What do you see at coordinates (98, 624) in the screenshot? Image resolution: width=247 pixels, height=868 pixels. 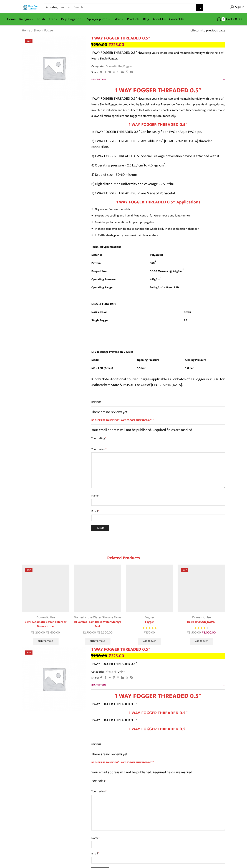 I see `a: Jal Samrat Foam Based Water Storage Tank` at bounding box center [98, 624].